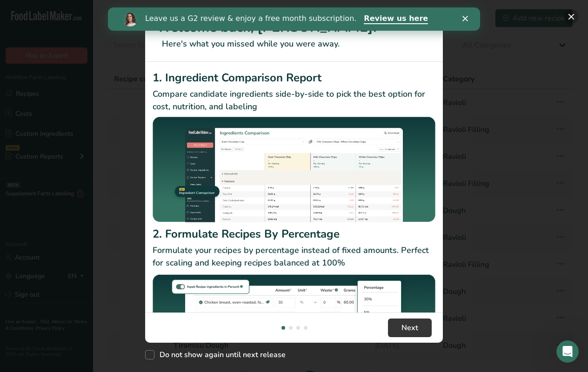 The image size is (588, 372). I want to click on img: Profile image for Reem, so click(22, 12).